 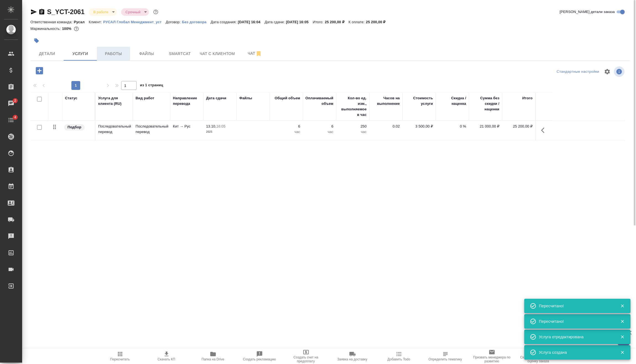 I want to click on div: Услуга для клиента (RU), so click(x=114, y=101).